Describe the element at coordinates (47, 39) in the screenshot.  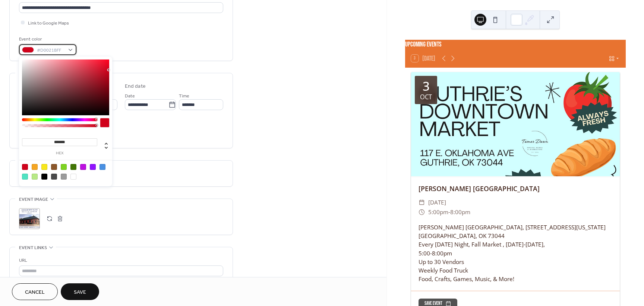
I see `div: Event color` at that location.